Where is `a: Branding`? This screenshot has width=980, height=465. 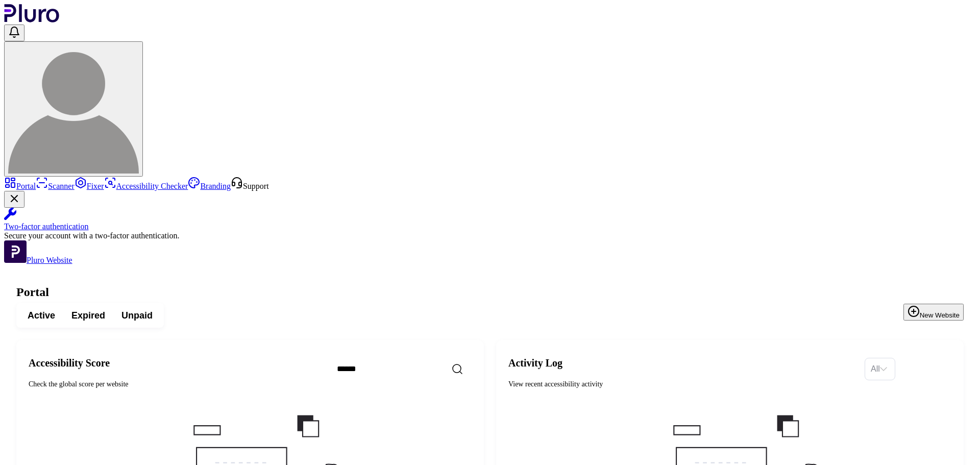
a: Branding is located at coordinates (209, 185).